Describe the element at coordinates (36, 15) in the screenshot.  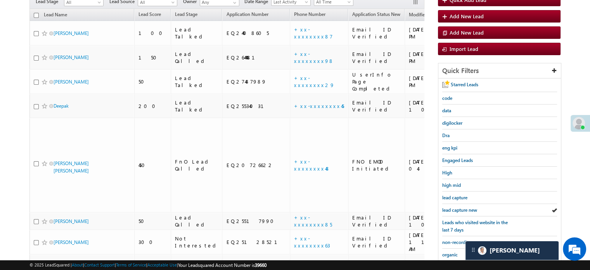
I see `input: Check all records` at that location.